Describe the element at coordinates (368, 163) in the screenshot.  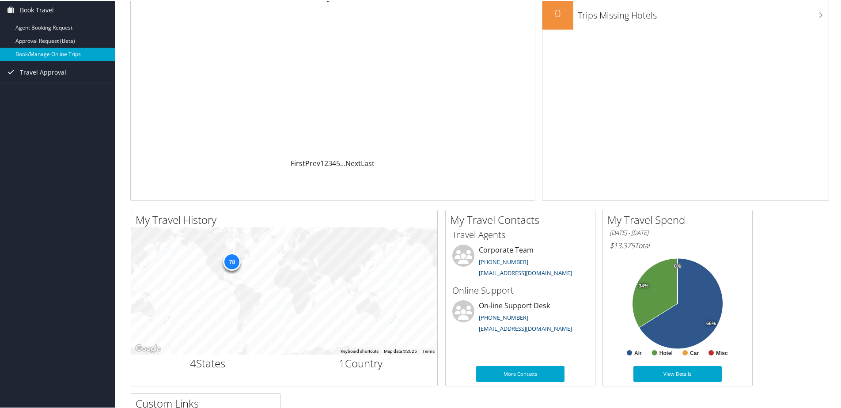
I see `a: Last` at that location.